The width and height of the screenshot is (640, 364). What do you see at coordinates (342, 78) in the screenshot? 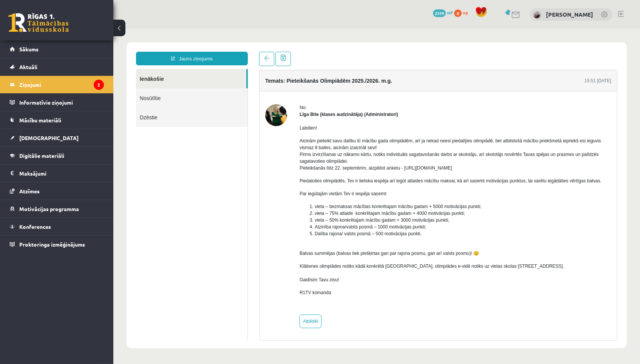
I see `div: No:` at bounding box center [342, 78].